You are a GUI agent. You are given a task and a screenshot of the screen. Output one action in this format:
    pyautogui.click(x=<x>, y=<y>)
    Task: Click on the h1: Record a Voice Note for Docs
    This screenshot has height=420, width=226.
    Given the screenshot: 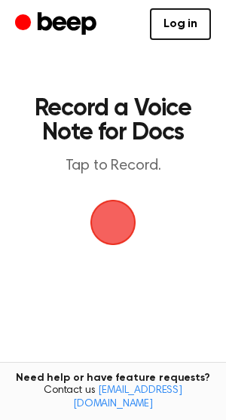 What is the action you would take?
    pyautogui.click(x=113, y=121)
    